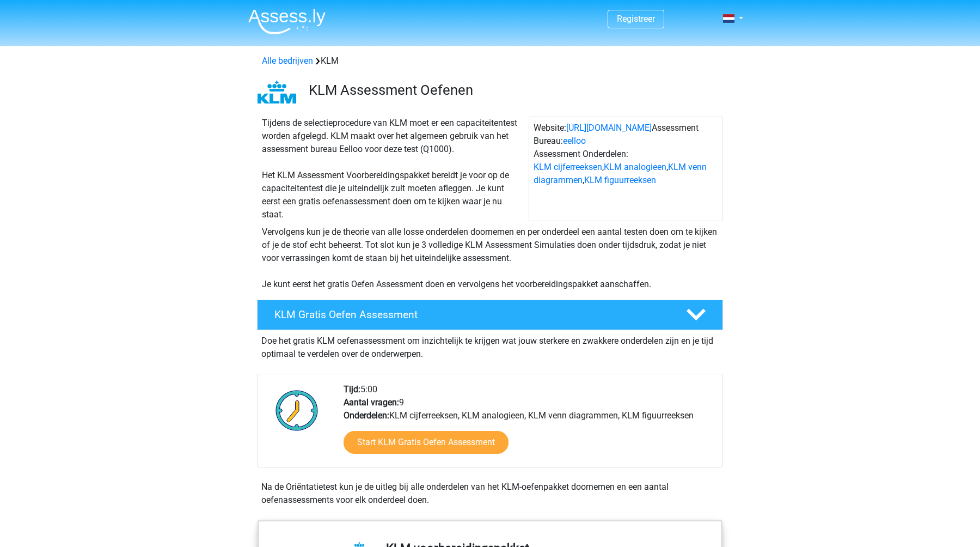 The image size is (980, 547). What do you see at coordinates (529, 425) in the screenshot?
I see `div: 5:00 9 KLM cijferreeksen, KLM analogieen, KLM venn diagrammen, KLM figuurreeksen` at bounding box center [529, 425].